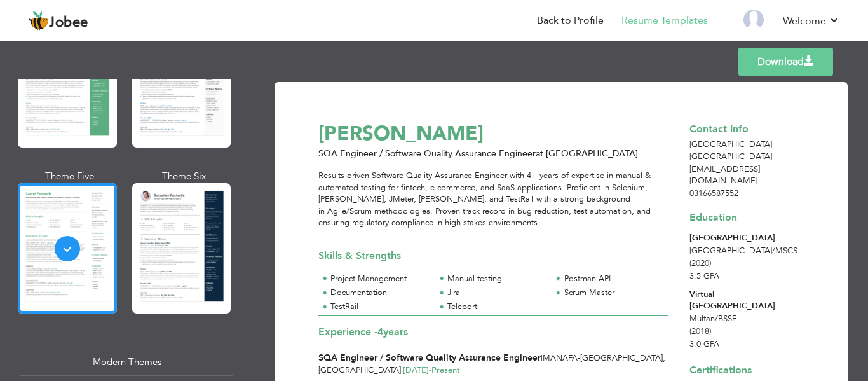  I want to click on div: Theme Six, so click(184, 176).